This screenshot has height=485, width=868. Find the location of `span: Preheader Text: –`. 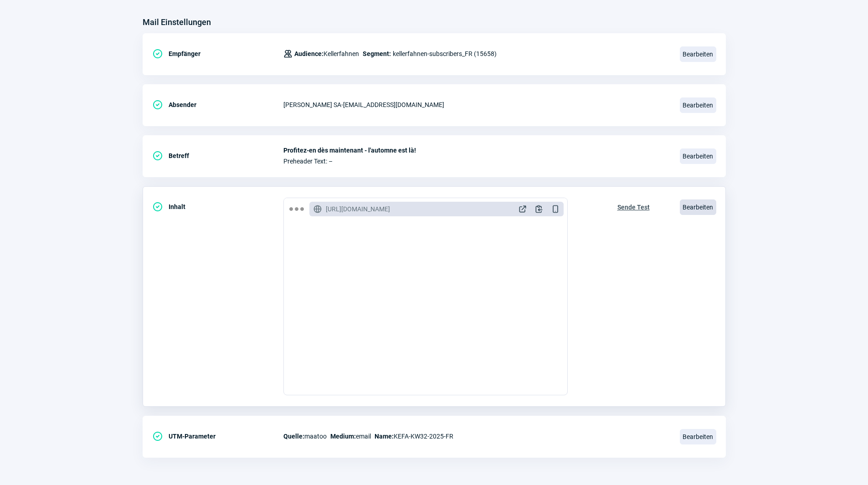

span: Preheader Text: – is located at coordinates (476, 161).